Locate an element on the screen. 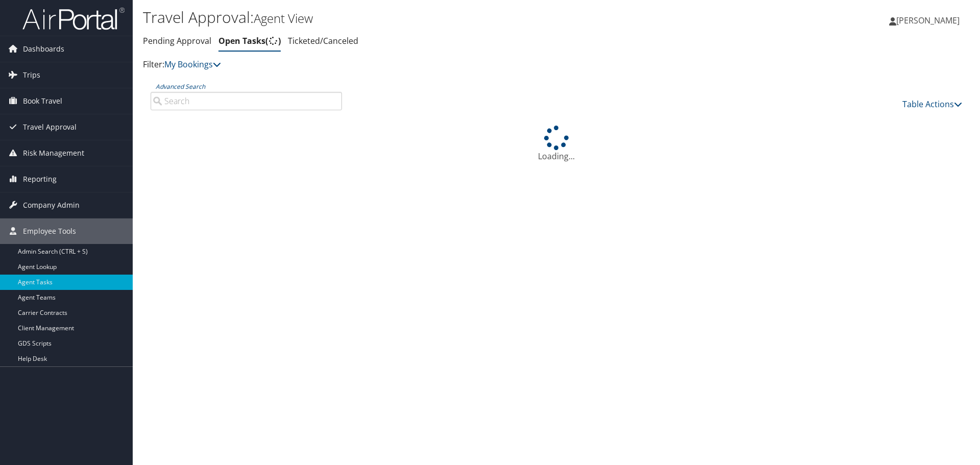  input: Advanced Search is located at coordinates (246, 102).